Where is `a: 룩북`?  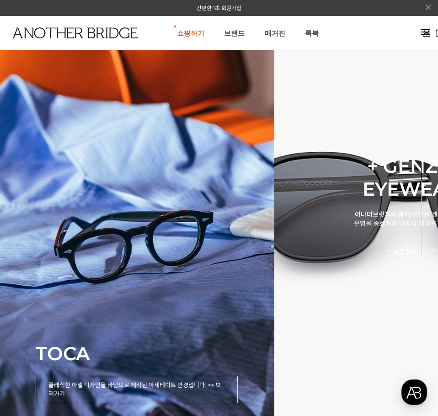 a: 룩북 is located at coordinates (312, 33).